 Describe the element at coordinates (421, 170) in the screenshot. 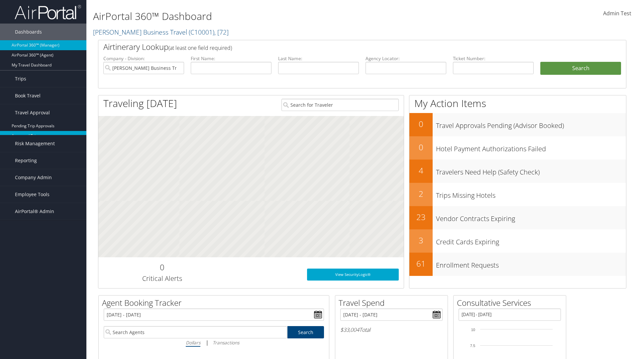

I see `h2: 4` at that location.